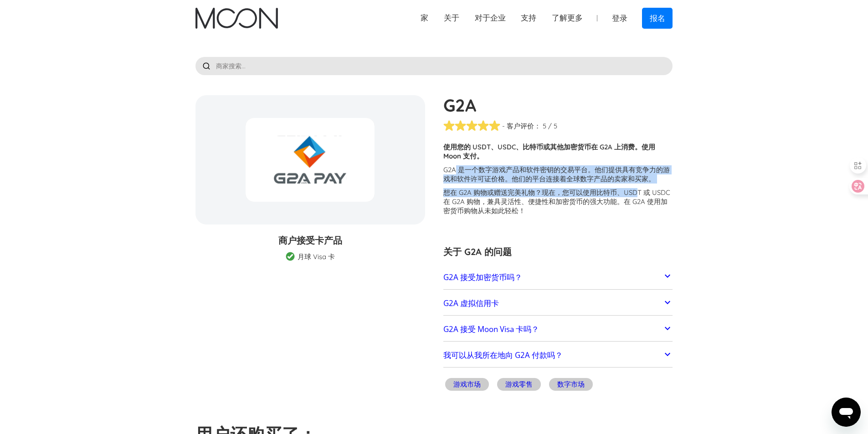 This screenshot has width=868, height=434. What do you see at coordinates (451, 18) in the screenshot?
I see `div: 关于` at bounding box center [451, 18].